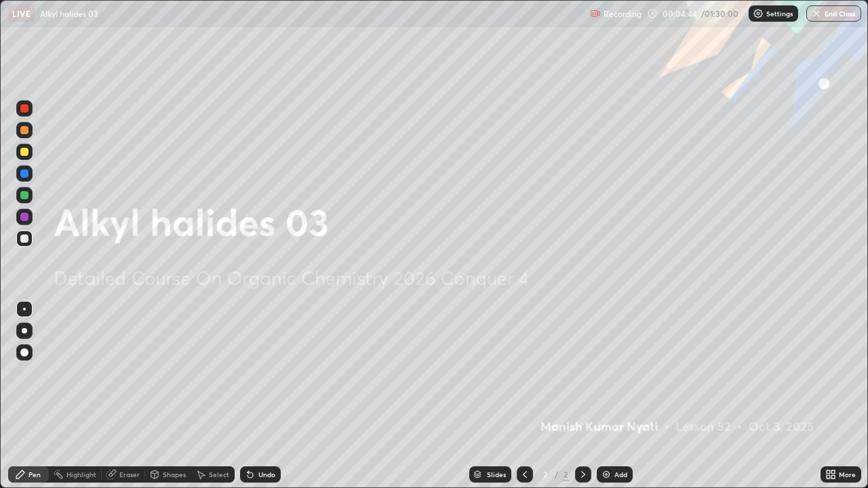  I want to click on div: Pen, so click(34, 475).